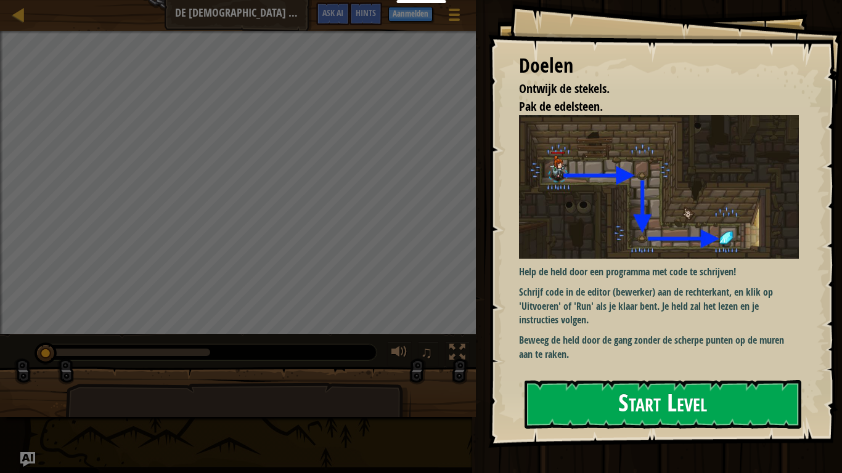 The height and width of the screenshot is (473, 842). I want to click on div: Doelen, so click(659, 66).